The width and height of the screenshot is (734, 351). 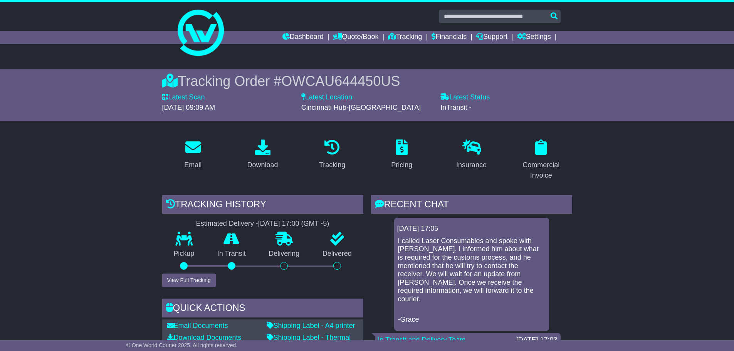 What do you see at coordinates (327, 97) in the screenshot?
I see `label: Latest Location` at bounding box center [327, 97].